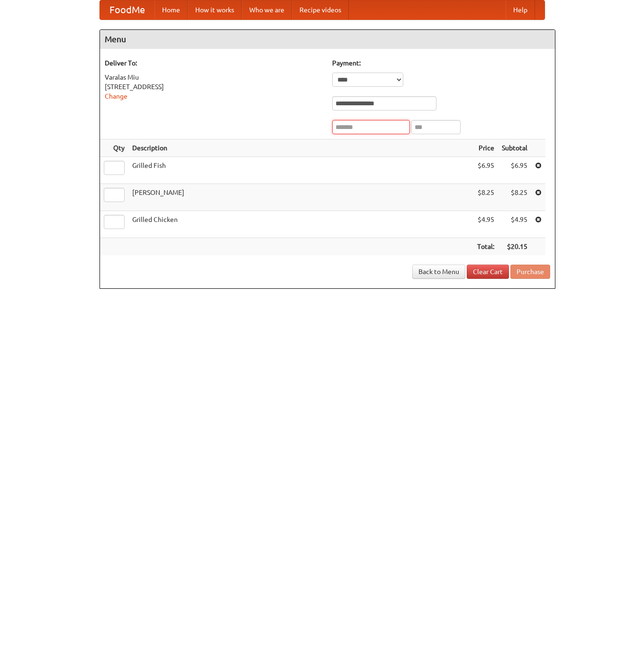  What do you see at coordinates (515, 247) in the screenshot?
I see `th: $20.15` at bounding box center [515, 247].